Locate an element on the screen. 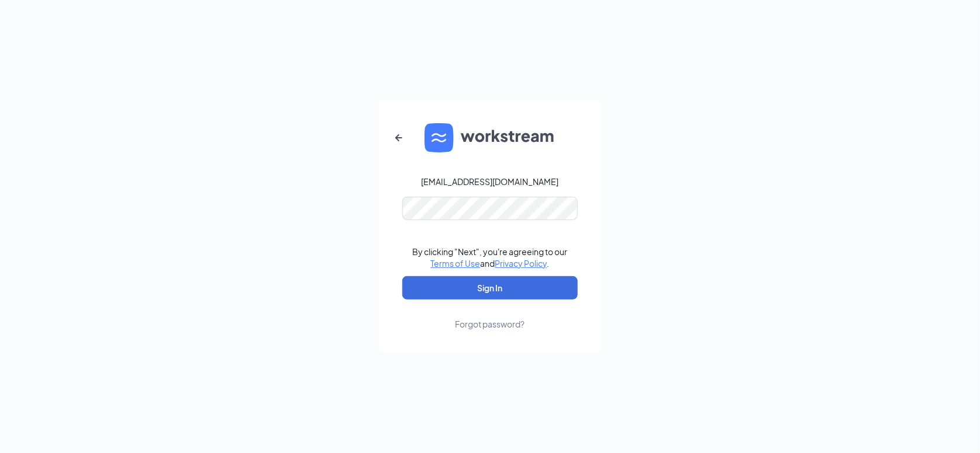  div: Forgot password? is located at coordinates (490, 324).